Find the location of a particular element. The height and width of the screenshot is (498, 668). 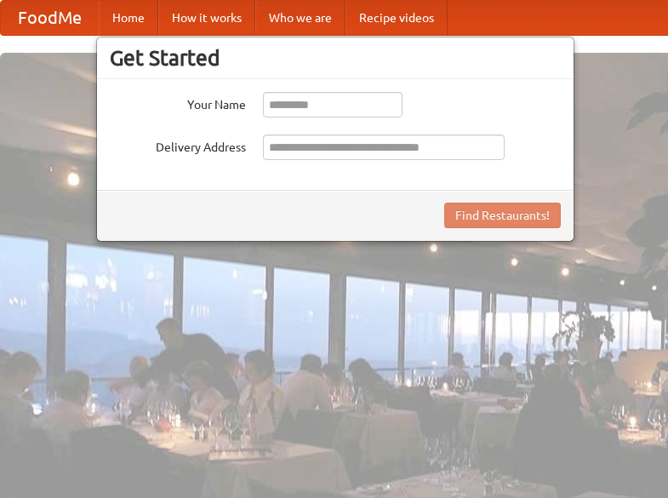

a: Who we are is located at coordinates (300, 18).